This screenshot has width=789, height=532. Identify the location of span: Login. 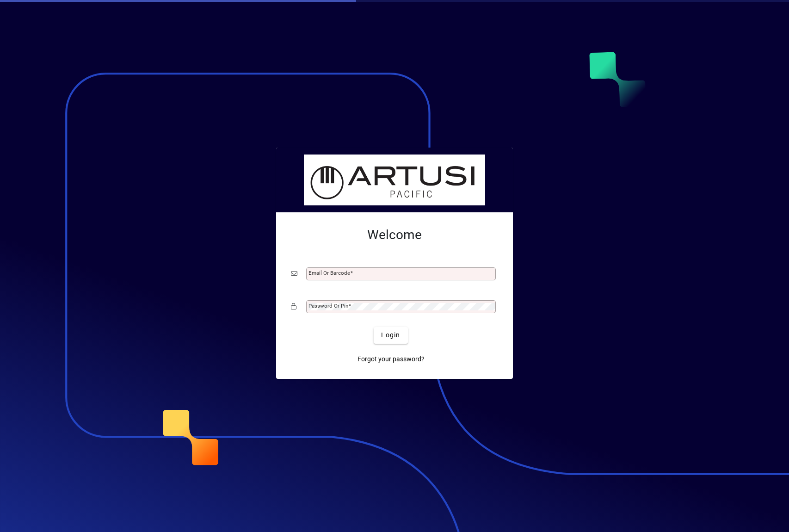
(391, 335).